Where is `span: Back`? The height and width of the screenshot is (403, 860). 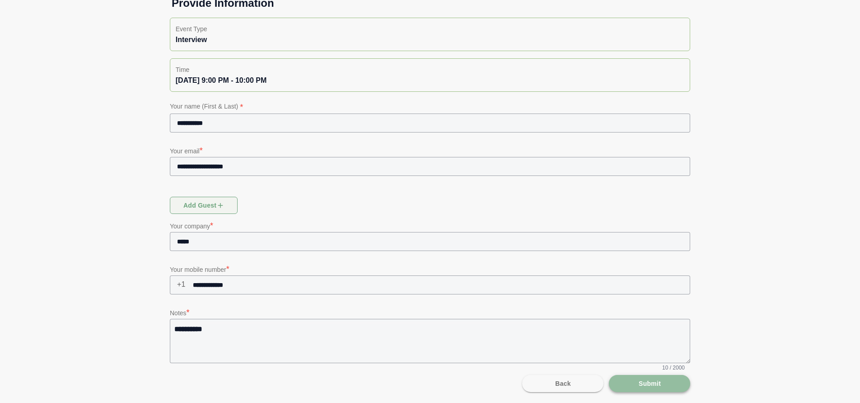
span: Back is located at coordinates (563, 383).